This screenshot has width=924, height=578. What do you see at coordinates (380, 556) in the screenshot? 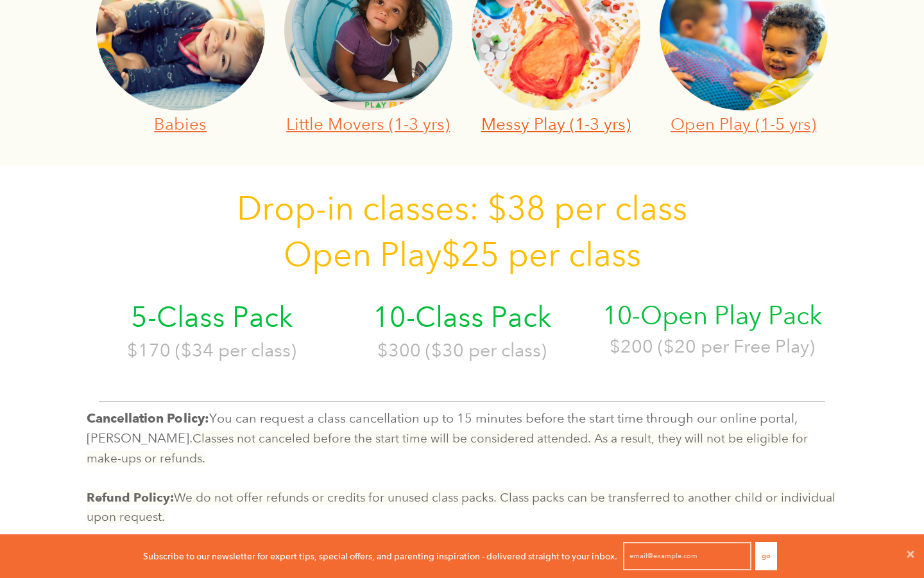
I see `p: Subscribe to our newsletter for expert tips, special offers, and parenting inspiration - delivere...` at bounding box center [380, 556].